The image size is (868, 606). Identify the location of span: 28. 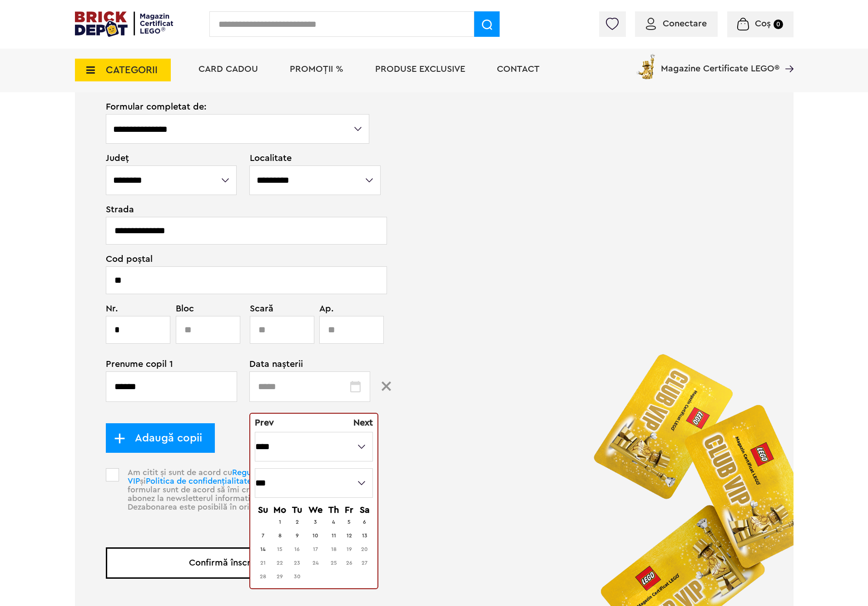
(263, 576).